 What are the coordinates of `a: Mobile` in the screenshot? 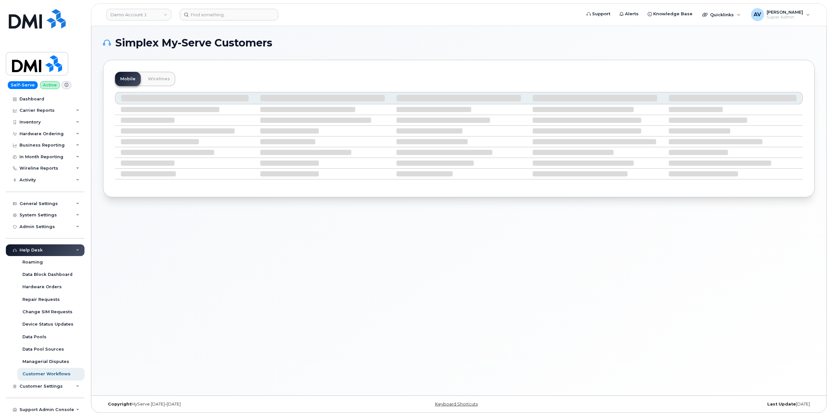 It's located at (128, 79).